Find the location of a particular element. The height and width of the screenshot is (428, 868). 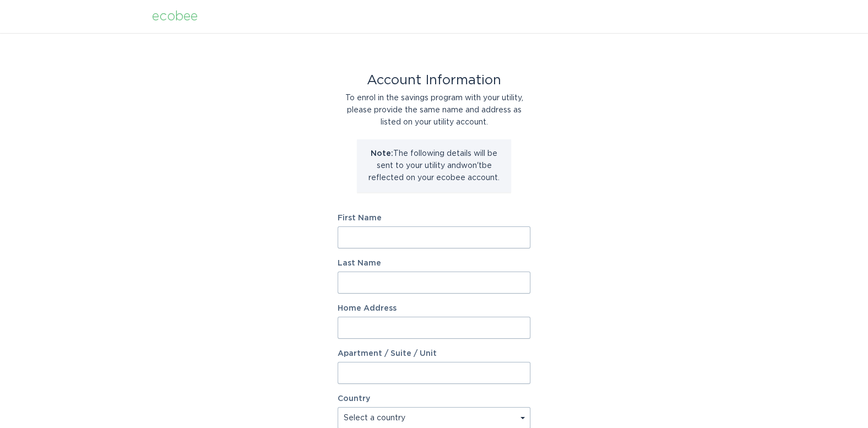

div: ecobee is located at coordinates (175, 17).